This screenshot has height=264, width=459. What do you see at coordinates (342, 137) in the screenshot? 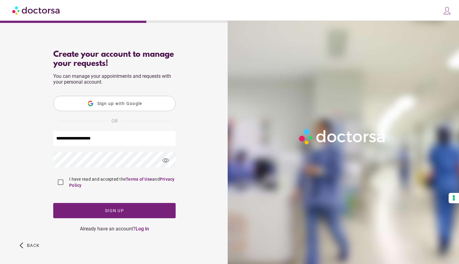
I see `img: Logo-Doctorsa-trans-White-partial-flat.png` at bounding box center [342, 137].